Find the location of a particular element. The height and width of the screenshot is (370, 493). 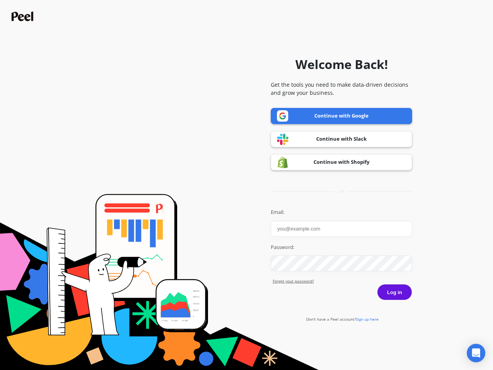

label: Password: is located at coordinates (342, 248).